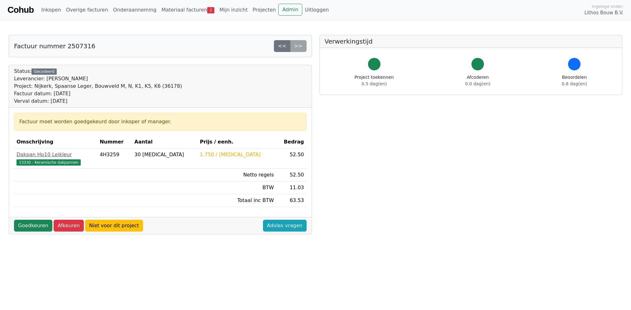 This screenshot has width=631, height=310. What do you see at coordinates (290, 10) in the screenshot?
I see `a: Admin` at bounding box center [290, 10].